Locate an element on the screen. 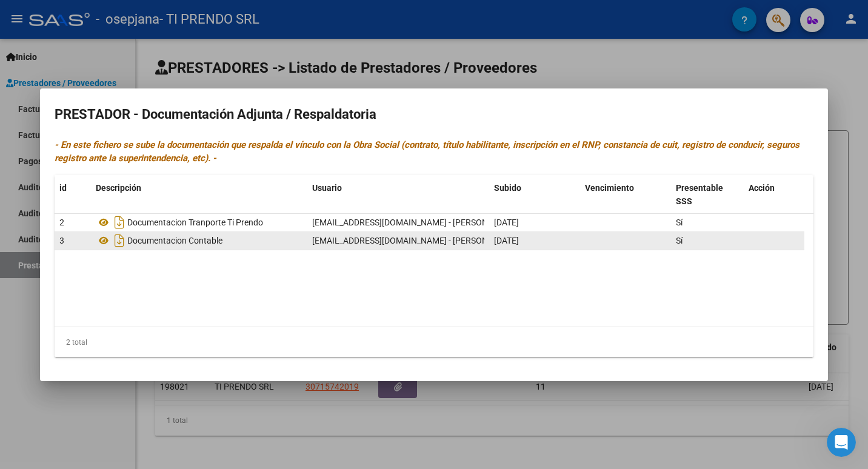 The height and width of the screenshot is (469, 868). datatable-header-cell: Descripción is located at coordinates (199, 195).